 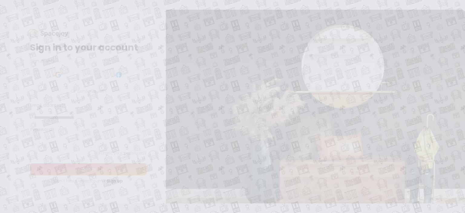 I want to click on label: Password, so click(x=42, y=129).